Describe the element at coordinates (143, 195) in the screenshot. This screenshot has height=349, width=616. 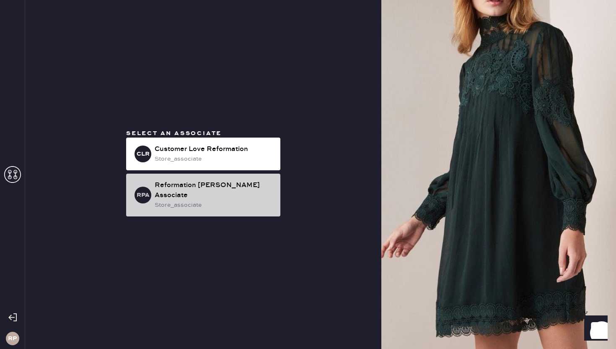
I see `h3: RPA` at that location.